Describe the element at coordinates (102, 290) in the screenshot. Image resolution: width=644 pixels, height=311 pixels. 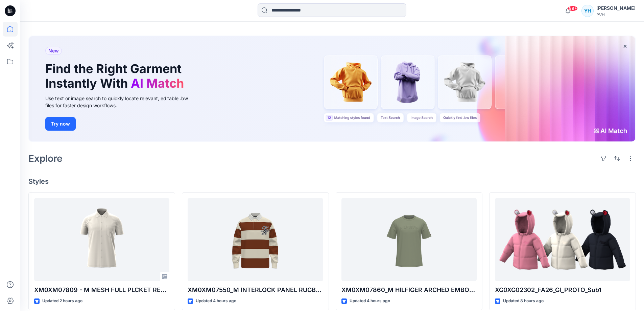
I see `p: XM0XM07809 - M MESH FULL PLCKET REG POLO_fit` at that location.